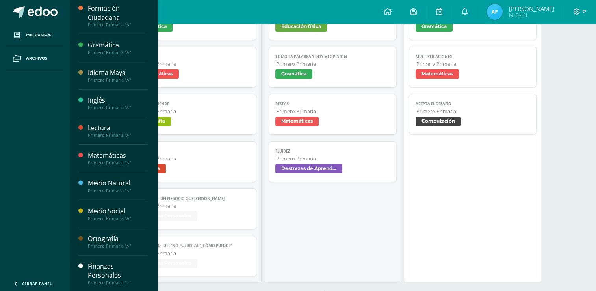 This screenshot has height=291, width=596. Describe the element at coordinates (193, 67) in the screenshot. I see `a: sumasPrimero PrimariaMatemáticas` at that location.